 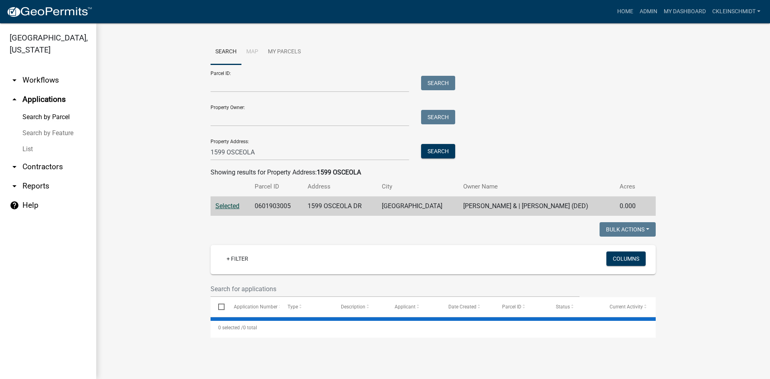 I want to click on span: 0 selected /, so click(x=231, y=328).